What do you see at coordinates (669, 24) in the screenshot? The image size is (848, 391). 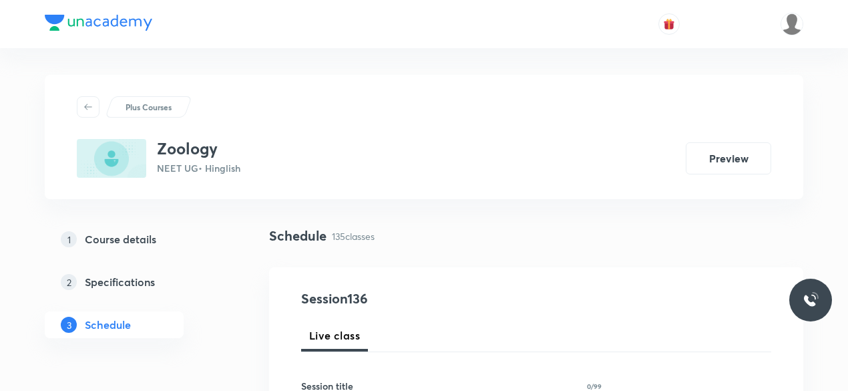 I see `img: avatar` at bounding box center [669, 24].